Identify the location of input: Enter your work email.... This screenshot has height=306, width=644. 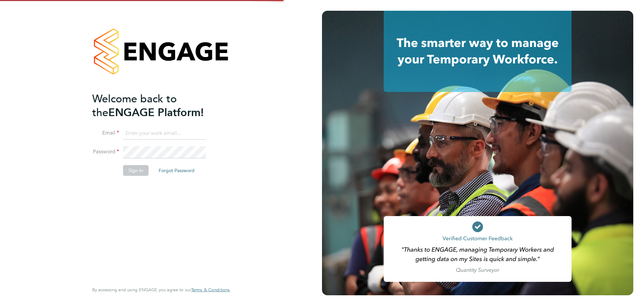
(164, 133).